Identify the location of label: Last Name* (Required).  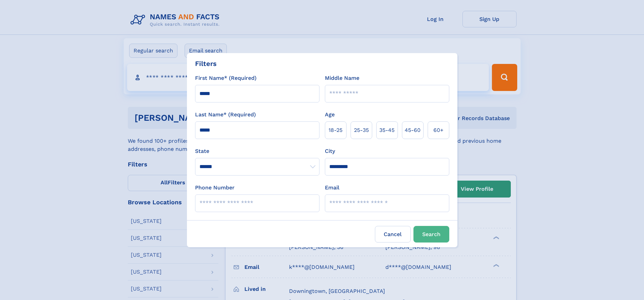
(226, 115).